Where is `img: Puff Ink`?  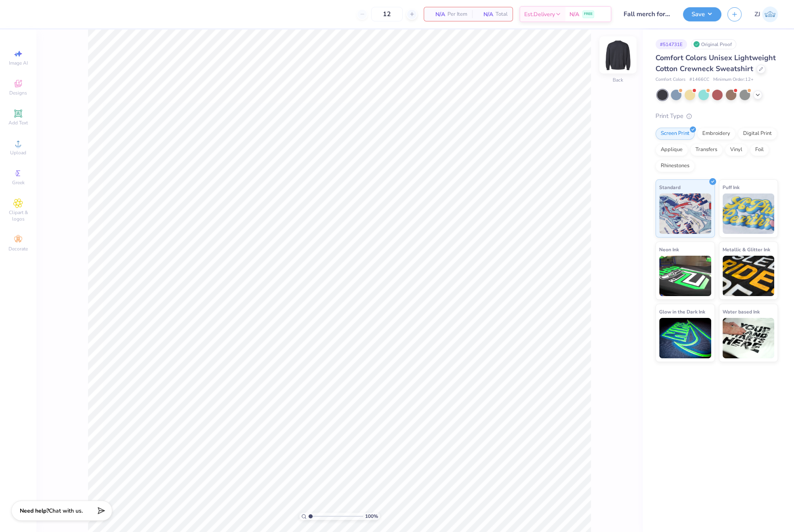
img: Puff Ink is located at coordinates (748, 214).